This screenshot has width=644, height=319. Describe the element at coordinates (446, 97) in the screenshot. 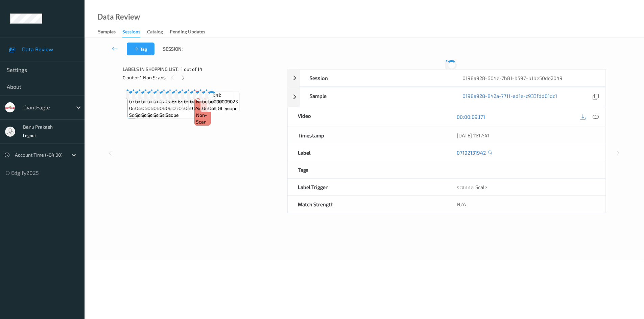

I see `div: Sample0198a928-842a-7711-ad1e-c933fdd01dc1` at that location.